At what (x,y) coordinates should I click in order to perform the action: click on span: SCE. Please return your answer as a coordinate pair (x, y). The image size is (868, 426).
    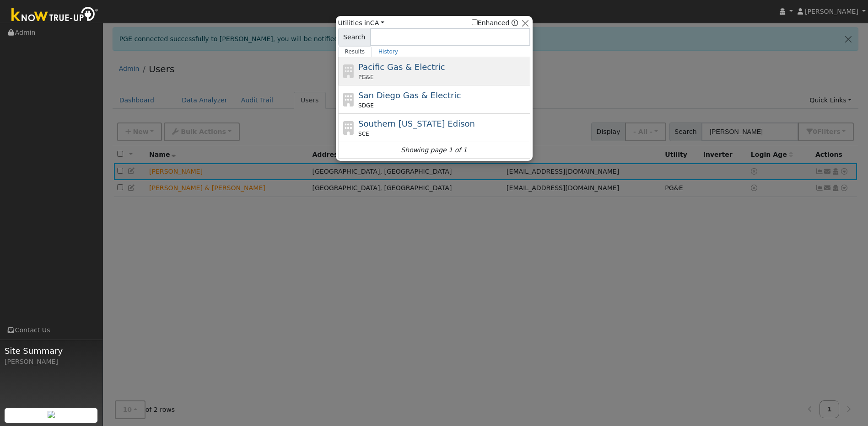
    Looking at the image, I should click on (364, 134).